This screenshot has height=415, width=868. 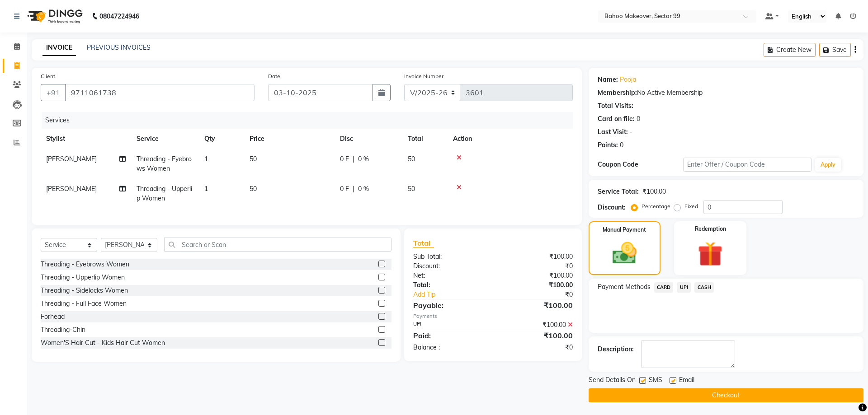 I want to click on img: _gift.svg, so click(x=710, y=254).